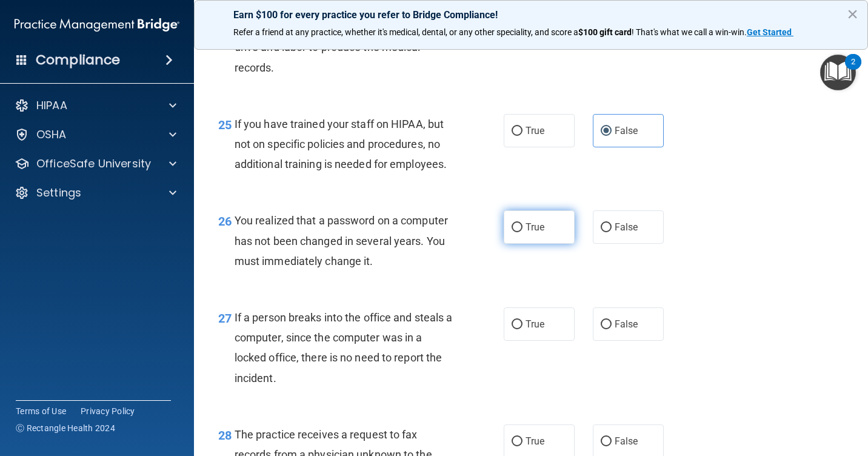 This screenshot has width=868, height=456. What do you see at coordinates (225, 125) in the screenshot?
I see `span: 25` at bounding box center [225, 125].